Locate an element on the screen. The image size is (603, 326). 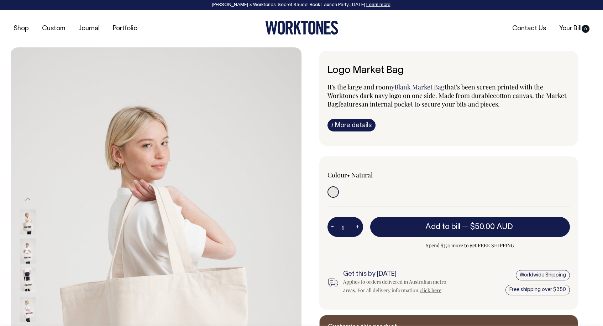
span: cotton canvas, the Market Bag is located at coordinates (447, 100).